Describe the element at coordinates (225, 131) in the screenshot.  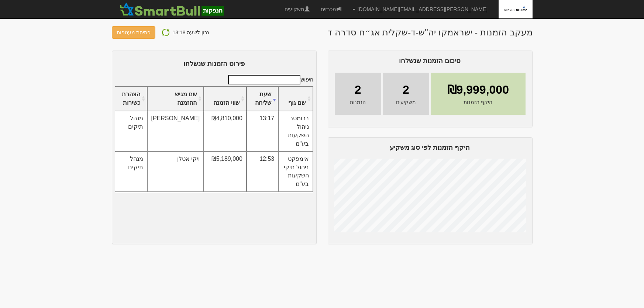
I see `td: ₪4,810,000` at that location.